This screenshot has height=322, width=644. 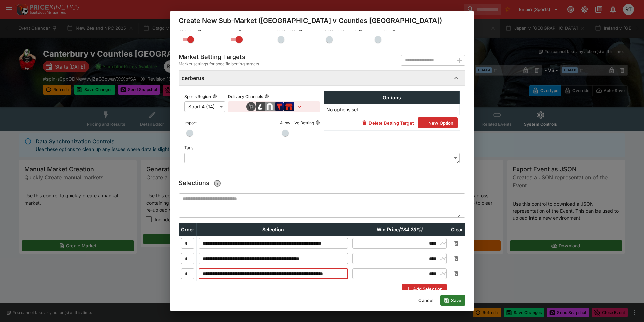 I want to click on p: Sports Region, so click(x=197, y=96).